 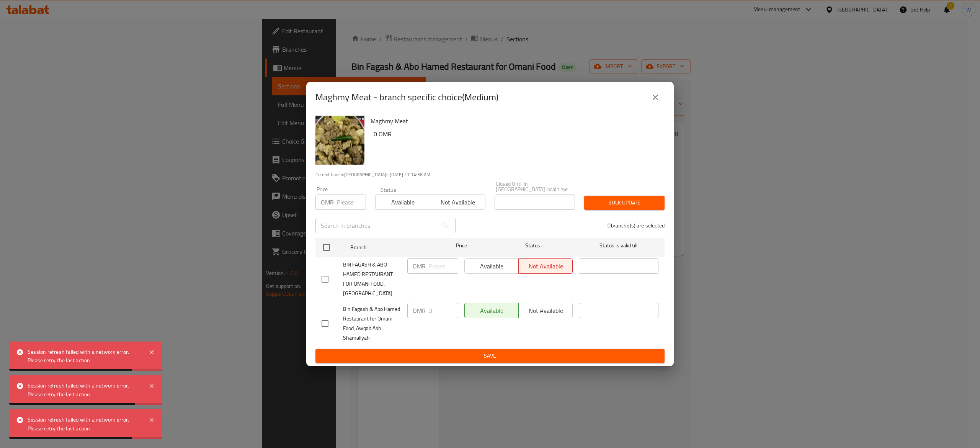 I want to click on button: close, so click(x=656, y=97).